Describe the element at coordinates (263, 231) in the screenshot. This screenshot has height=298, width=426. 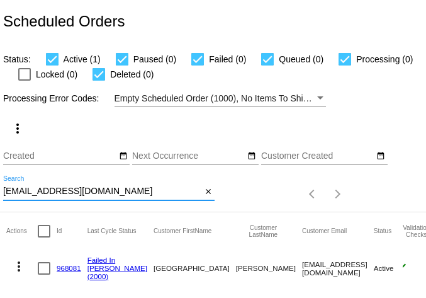
I see `button: Change sorting for CustomerLastName` at that location.